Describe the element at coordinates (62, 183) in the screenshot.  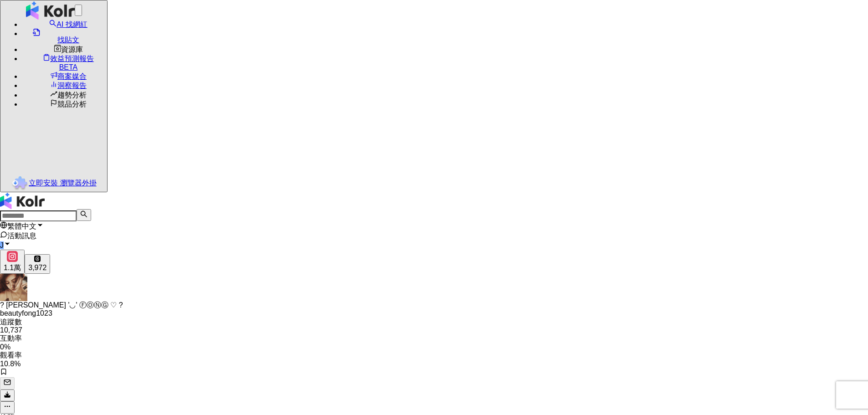
I see `span: 立即安裝 瀏覽器外掛` at that location.